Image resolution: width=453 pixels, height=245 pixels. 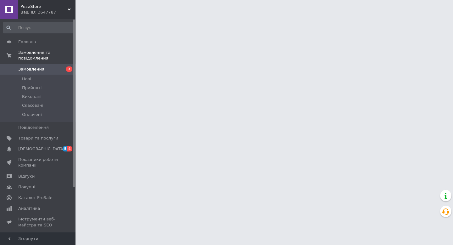 I want to click on span: Скасовані, so click(x=33, y=105).